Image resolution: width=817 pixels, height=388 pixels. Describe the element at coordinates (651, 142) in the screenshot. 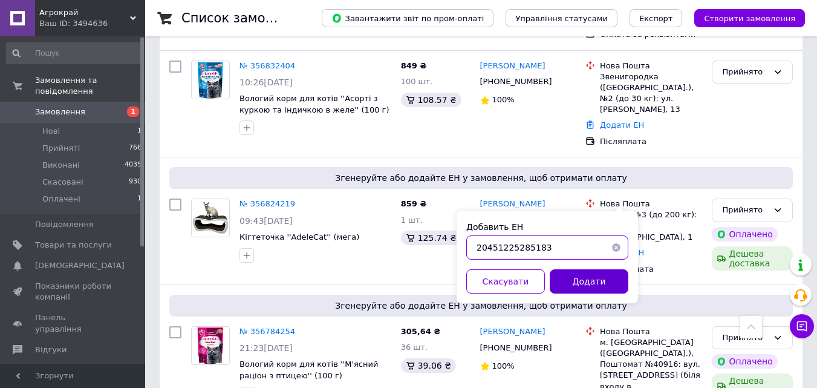

I see `div: Післяплата` at that location.